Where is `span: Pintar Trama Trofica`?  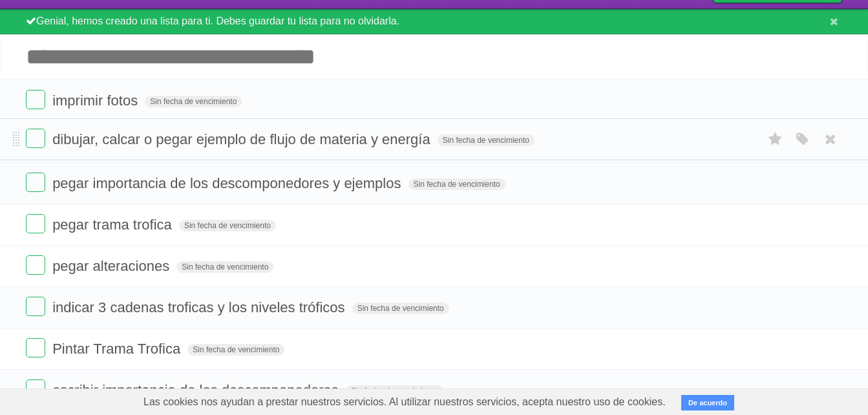
span: Pintar Trama Trofica is located at coordinates (117, 349).